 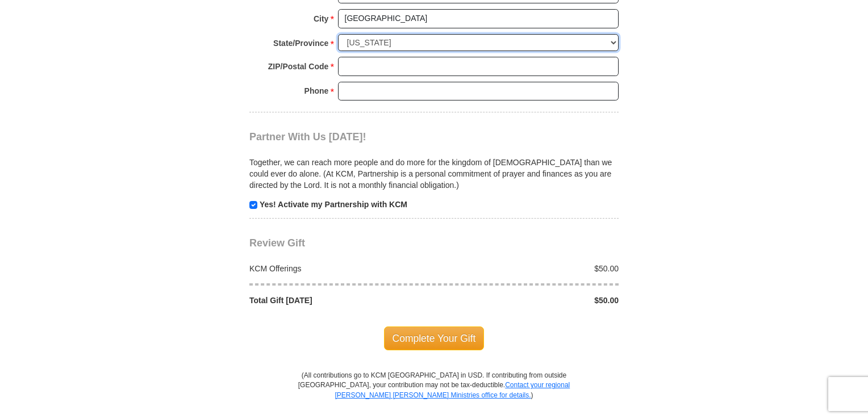 What do you see at coordinates (339, 268) in the screenshot?
I see `div: KCM Offerings` at bounding box center [339, 268].